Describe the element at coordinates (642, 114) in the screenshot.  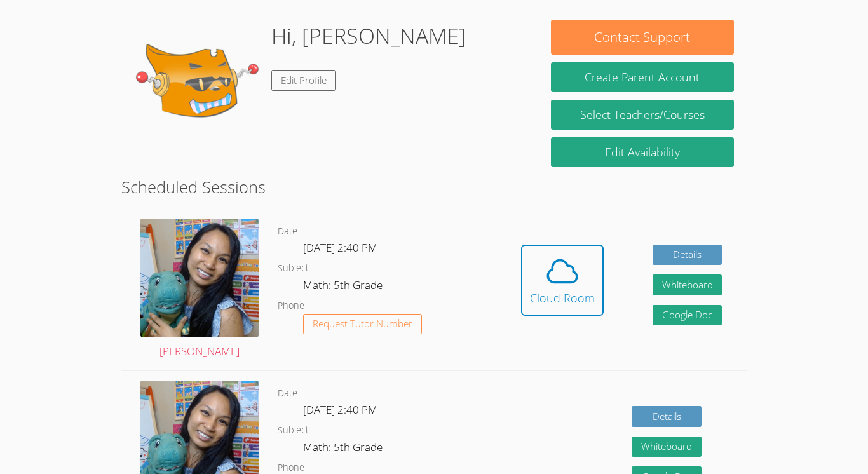
I see `a: Select Teachers/Courses` at that location.